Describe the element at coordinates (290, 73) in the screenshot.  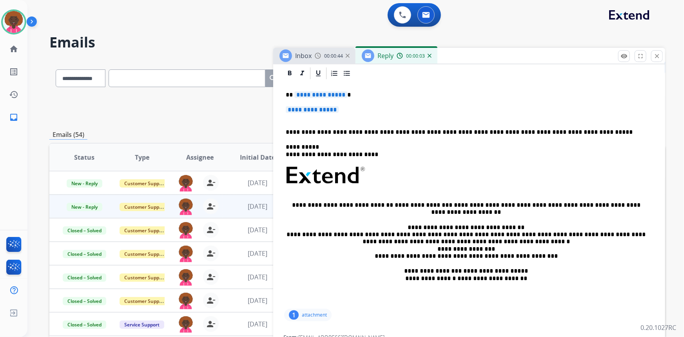
I see `div: Bold` at that location.